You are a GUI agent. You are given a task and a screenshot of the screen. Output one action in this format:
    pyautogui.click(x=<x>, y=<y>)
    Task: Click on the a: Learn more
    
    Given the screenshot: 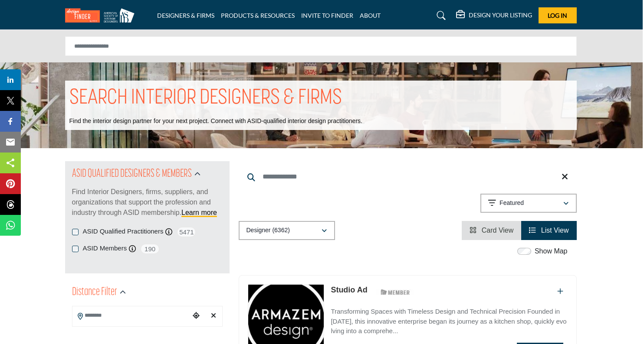 What is the action you would take?
    pyautogui.click(x=199, y=212)
    